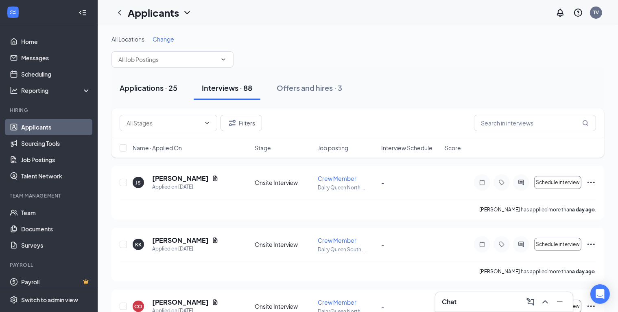 Image resolution: width=618 pixels, height=312 pixels. Describe the element at coordinates (407, 148) in the screenshot. I see `span: Interview Schedule` at that location.